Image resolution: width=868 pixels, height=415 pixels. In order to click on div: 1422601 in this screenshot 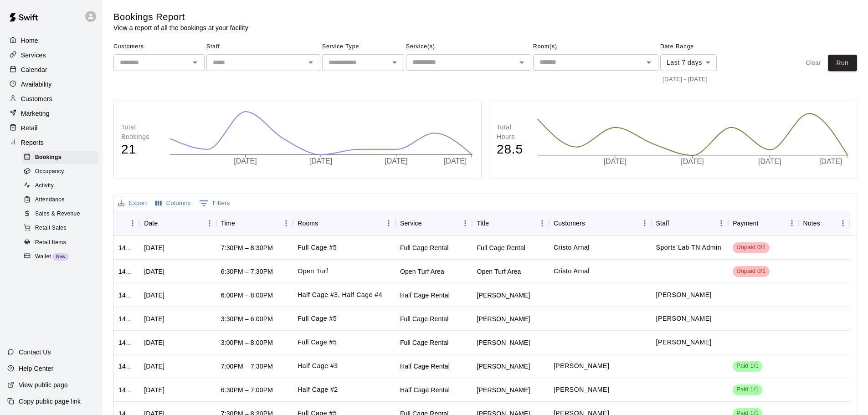, I will do `click(127, 390)`.